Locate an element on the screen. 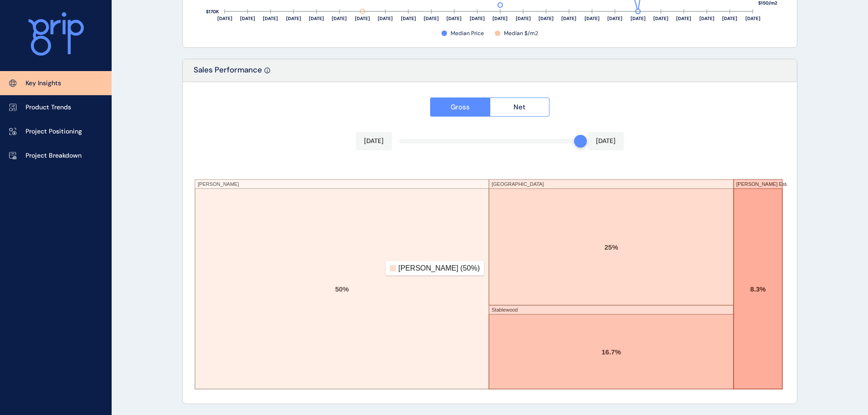 The image size is (868, 415). p: Key Insights is located at coordinates (43, 83).